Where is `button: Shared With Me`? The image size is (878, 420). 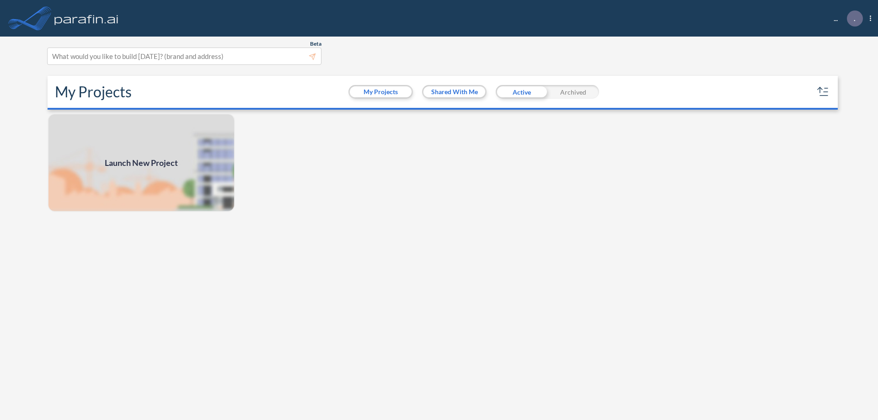
button: Shared With Me is located at coordinates (454, 92).